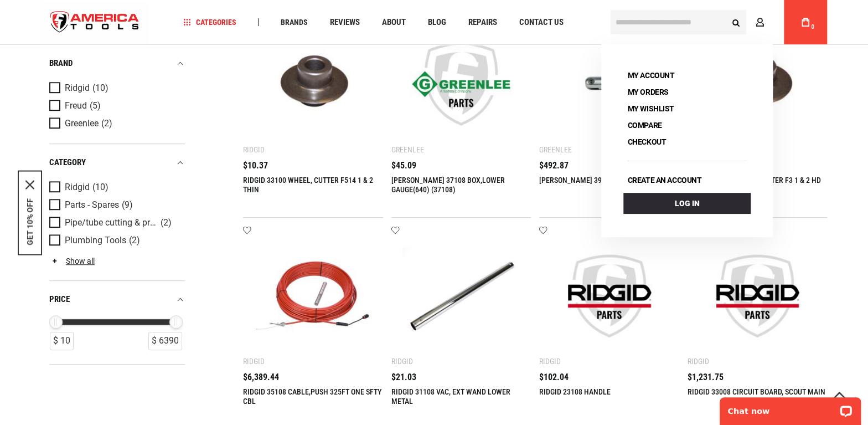 The image size is (868, 425). What do you see at coordinates (81, 123) in the screenshot?
I see `span: Greenlee` at bounding box center [81, 123].